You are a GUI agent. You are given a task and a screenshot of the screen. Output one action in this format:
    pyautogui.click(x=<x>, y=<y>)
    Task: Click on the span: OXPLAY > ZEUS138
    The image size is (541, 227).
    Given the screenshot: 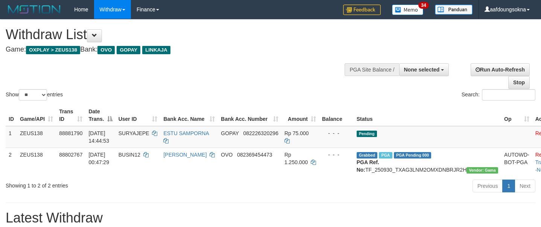 What is the action you would take?
    pyautogui.click(x=53, y=50)
    